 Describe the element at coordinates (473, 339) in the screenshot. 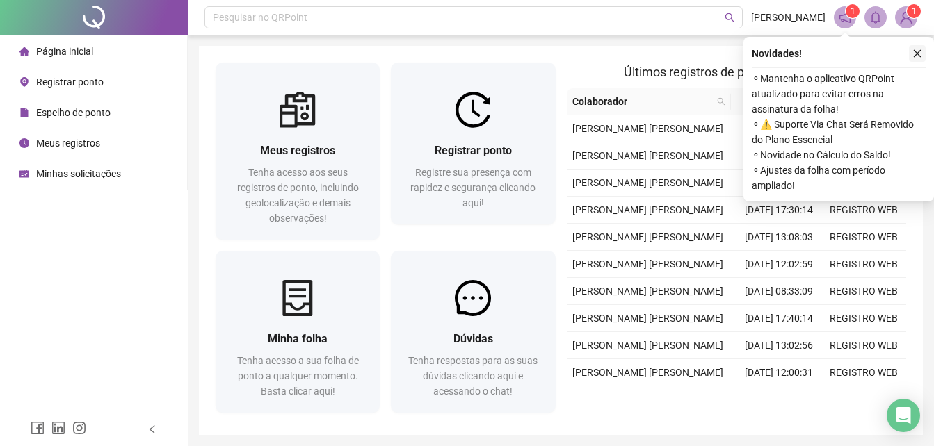

I see `span: Dúvidas` at that location.